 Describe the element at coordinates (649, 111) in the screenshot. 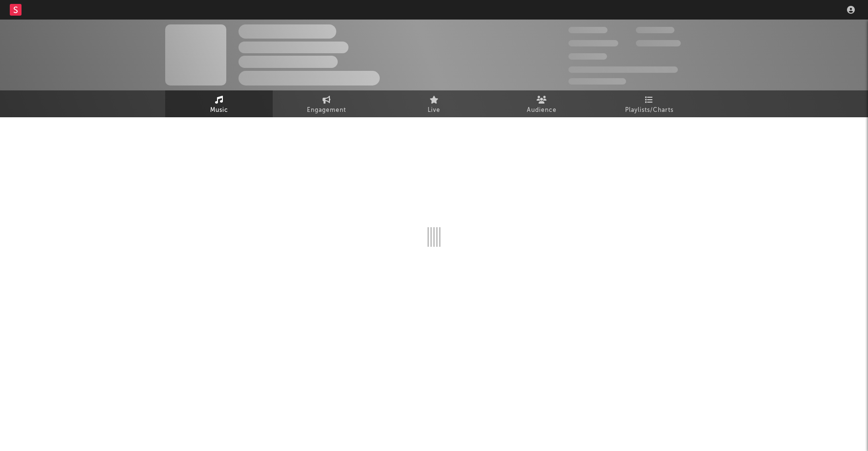

I see `span: Playlists/Charts` at that location.